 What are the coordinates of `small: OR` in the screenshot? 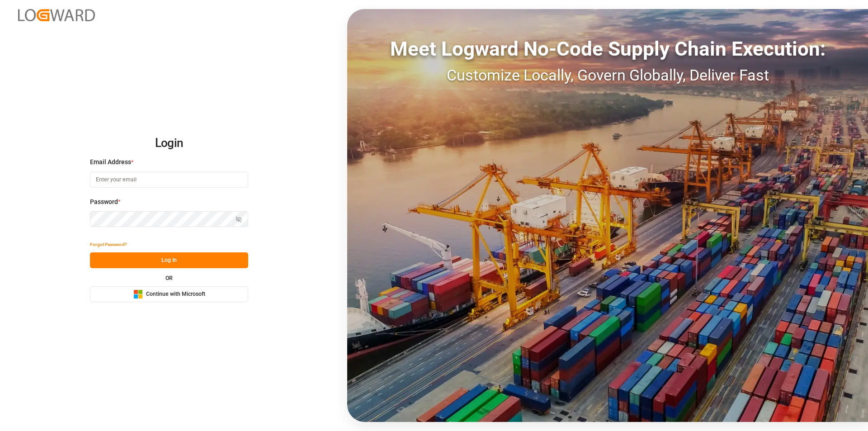 It's located at (169, 278).